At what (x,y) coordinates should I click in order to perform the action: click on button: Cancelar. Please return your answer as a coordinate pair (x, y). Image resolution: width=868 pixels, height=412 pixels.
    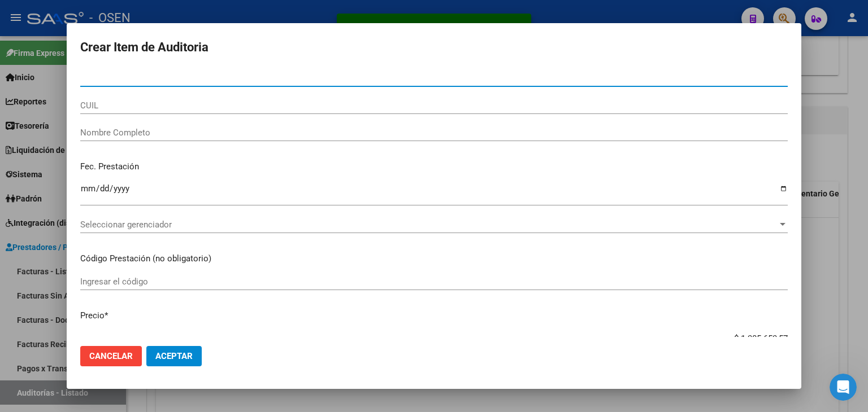
    Looking at the image, I should click on (111, 356).